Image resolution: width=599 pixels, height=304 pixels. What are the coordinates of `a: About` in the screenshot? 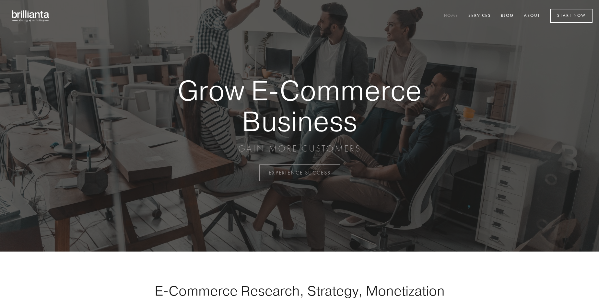 It's located at (531, 16).